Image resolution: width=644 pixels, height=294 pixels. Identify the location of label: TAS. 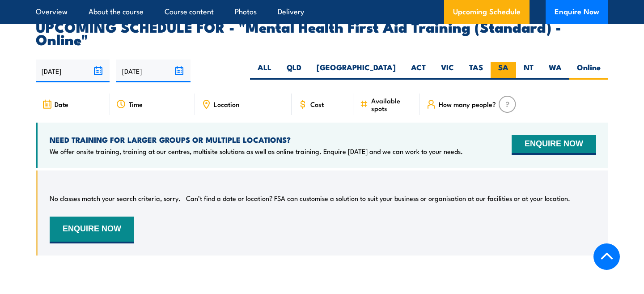
(476, 71).